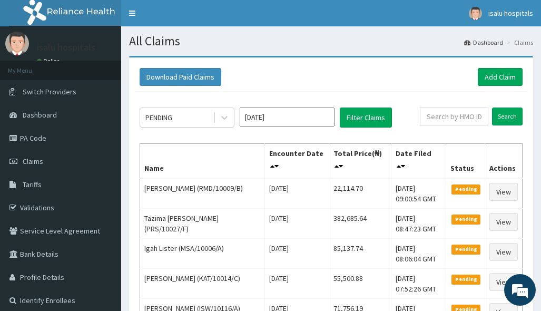 This screenshot has width=541, height=311. What do you see at coordinates (510, 13) in the screenshot?
I see `span: isalu hospitals` at bounding box center [510, 13].